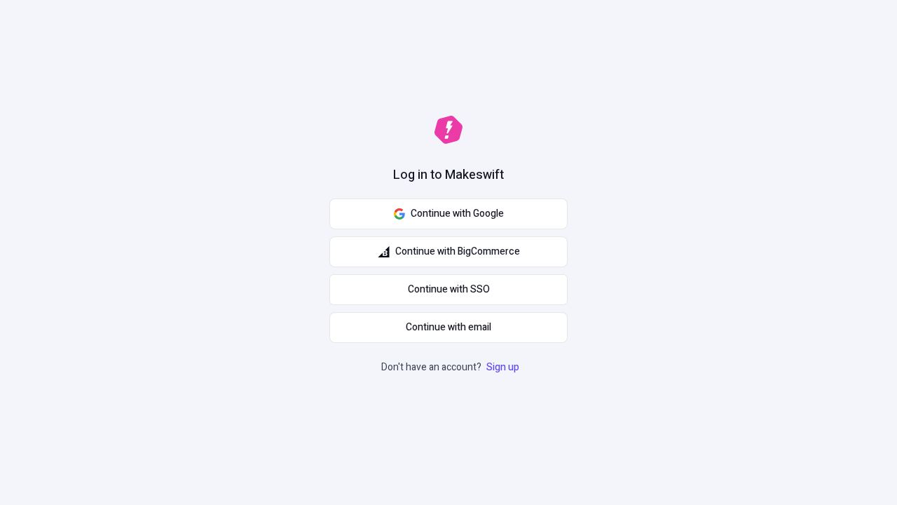  I want to click on span: Continue with BigCommerce, so click(458, 252).